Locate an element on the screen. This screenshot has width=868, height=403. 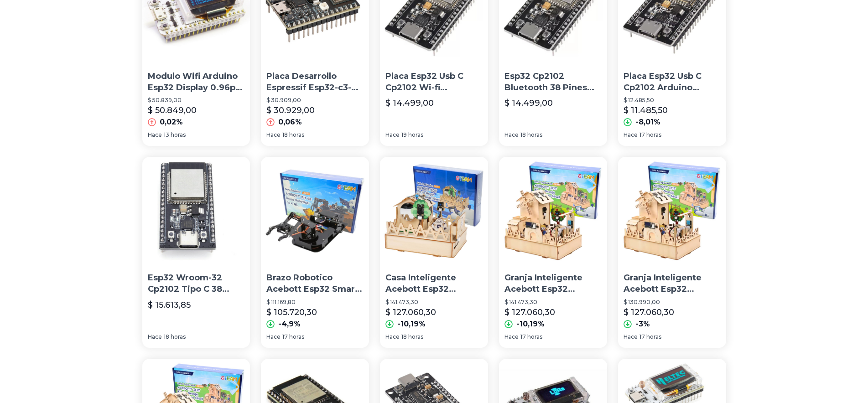
img: Brazo Robotico Acebott Esp32 Smart Compatible Con Arduino is located at coordinates (315, 211).